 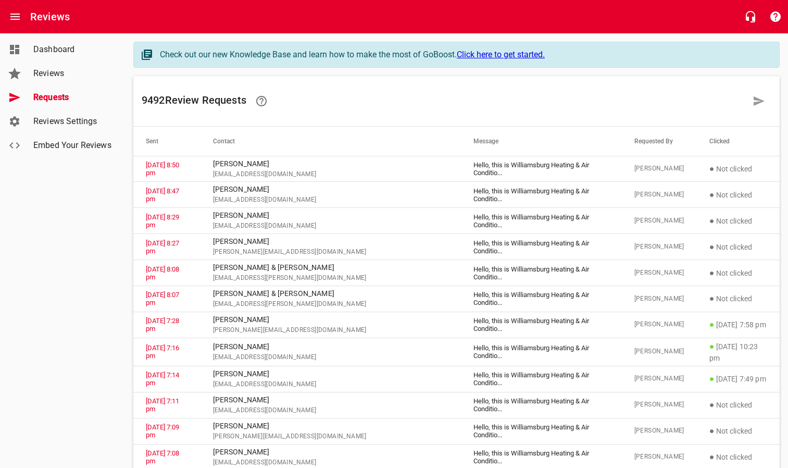 I want to click on th: Contact, so click(x=331, y=141).